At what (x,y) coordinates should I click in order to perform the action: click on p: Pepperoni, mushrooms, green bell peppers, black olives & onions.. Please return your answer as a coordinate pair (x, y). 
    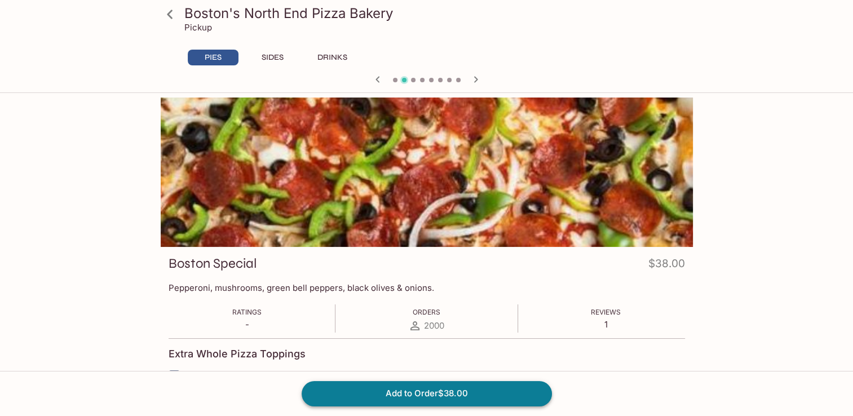
    Looking at the image, I should click on (427, 288).